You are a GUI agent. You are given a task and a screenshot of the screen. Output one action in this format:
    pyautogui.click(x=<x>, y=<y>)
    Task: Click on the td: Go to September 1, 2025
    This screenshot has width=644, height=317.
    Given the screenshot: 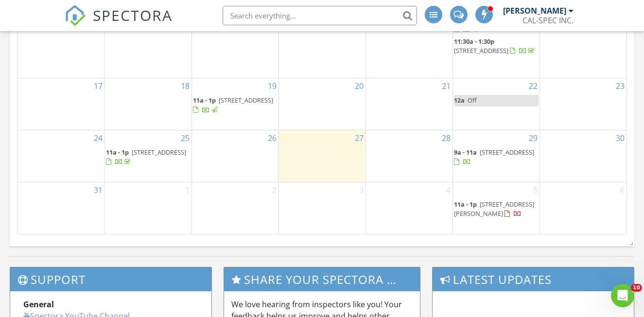 What is the action you would take?
    pyautogui.click(x=148, y=208)
    